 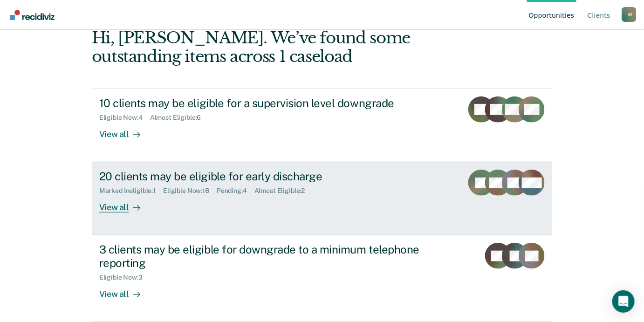 I want to click on div: 3 clients may be eligible for downgrade to a minimum telephone reporting, so click(x=263, y=256).